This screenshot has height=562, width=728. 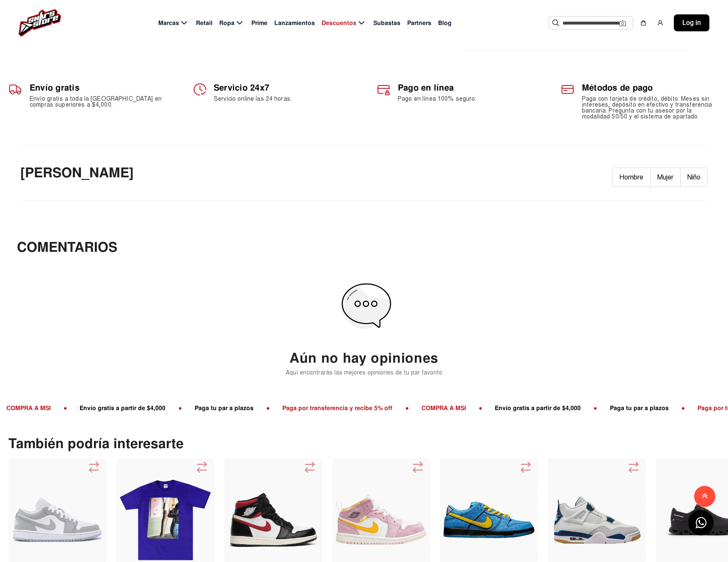 What do you see at coordinates (282, 88) in the screenshot?
I see `h1: Servicio 24x7` at bounding box center [282, 88].